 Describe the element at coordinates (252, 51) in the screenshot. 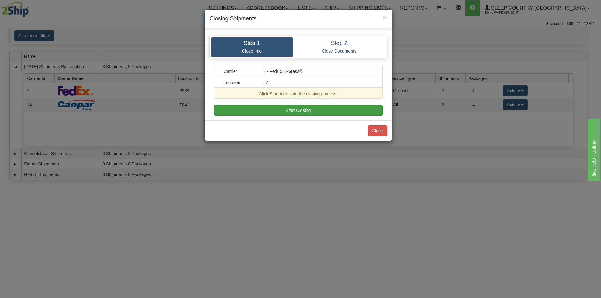

I see `p: Close Info` at that location.